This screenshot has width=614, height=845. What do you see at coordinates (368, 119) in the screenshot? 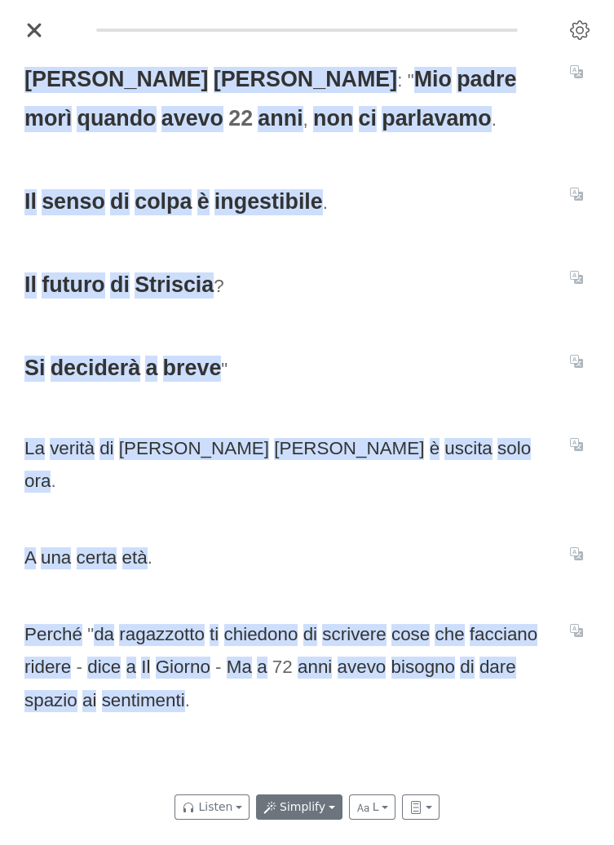
I see `span: ci` at bounding box center [368, 119].